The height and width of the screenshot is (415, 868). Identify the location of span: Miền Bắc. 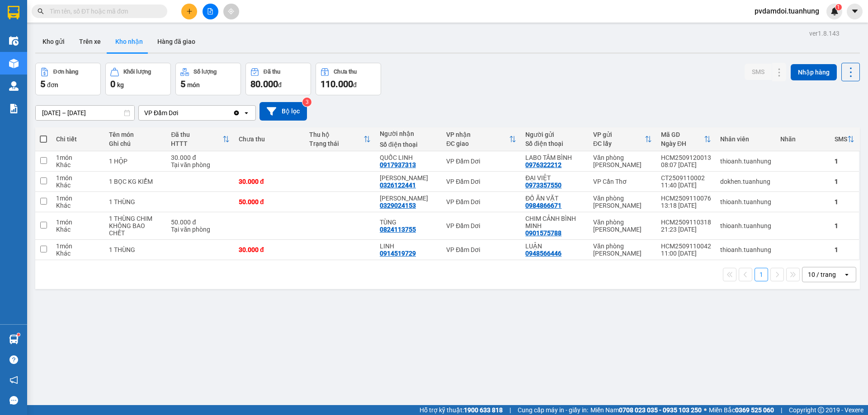
(741, 410).